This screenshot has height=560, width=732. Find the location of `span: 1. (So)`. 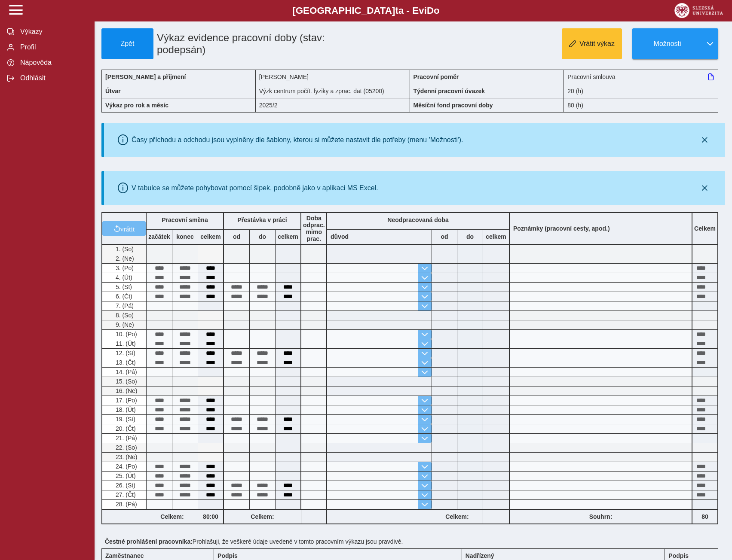

span: 1. (So) is located at coordinates (124, 249).